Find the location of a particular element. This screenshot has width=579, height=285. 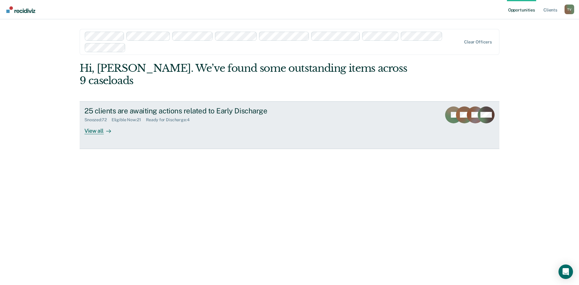

div: 25 clients are awaiting actions related to Early Discharge is located at coordinates (190, 111).